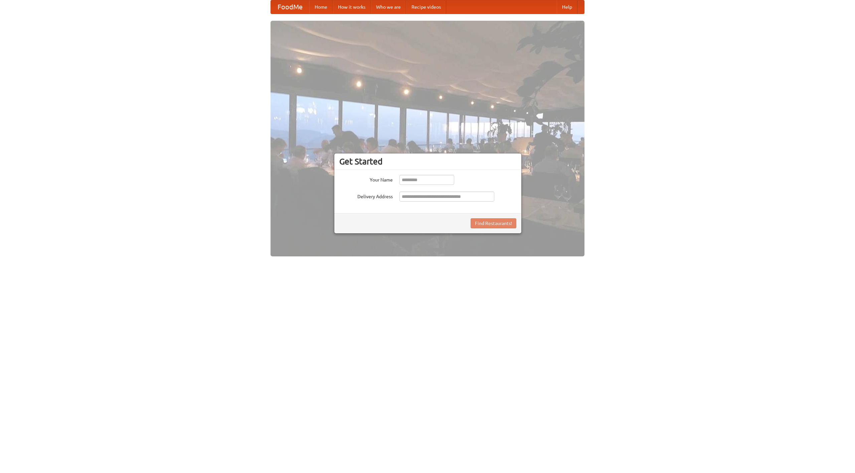 The height and width of the screenshot is (473, 855). What do you see at coordinates (321, 7) in the screenshot?
I see `a: Home` at bounding box center [321, 7].